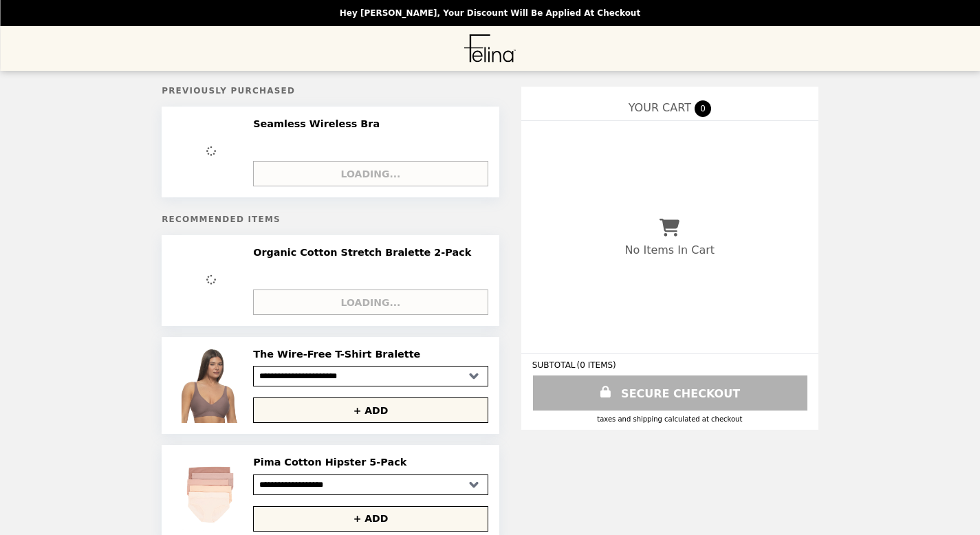 The width and height of the screenshot is (980, 535). I want to click on h2: The Wire-Free T-Shirt Bralette, so click(339, 354).